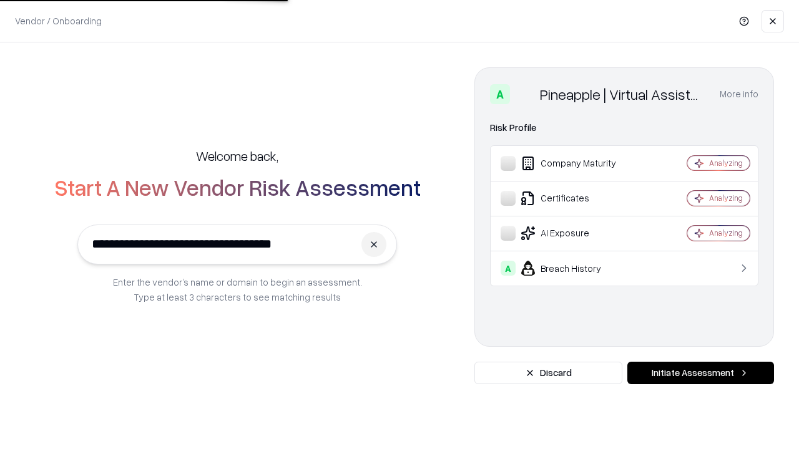 Image resolution: width=799 pixels, height=449 pixels. I want to click on button: More info, so click(739, 94).